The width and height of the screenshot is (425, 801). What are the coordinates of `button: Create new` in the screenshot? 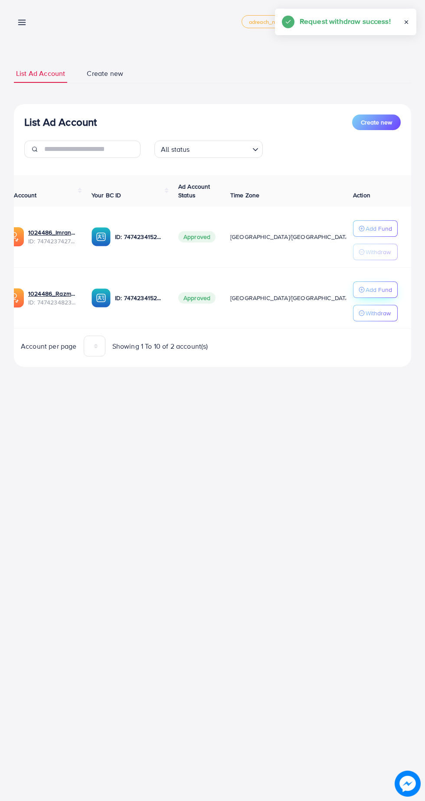 It's located at (376, 122).